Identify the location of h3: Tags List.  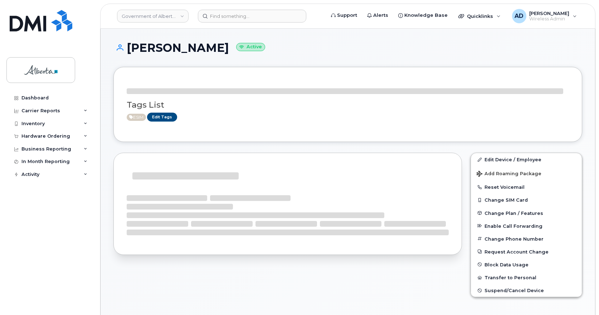
(348, 105).